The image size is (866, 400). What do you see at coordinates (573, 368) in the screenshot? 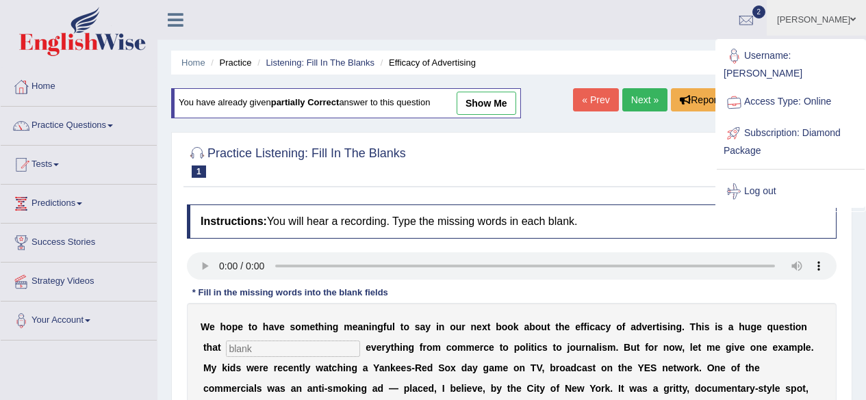
I see `b: d` at bounding box center [573, 368].